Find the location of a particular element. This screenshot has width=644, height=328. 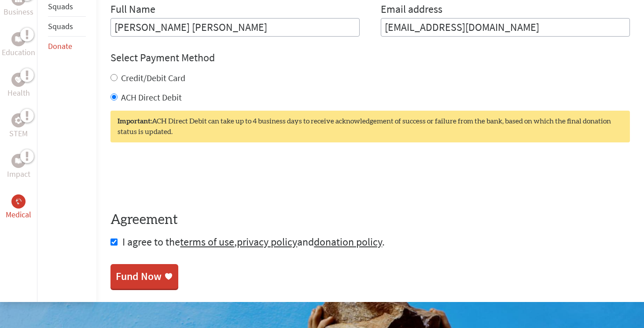

a: Squads is located at coordinates (61, 26).